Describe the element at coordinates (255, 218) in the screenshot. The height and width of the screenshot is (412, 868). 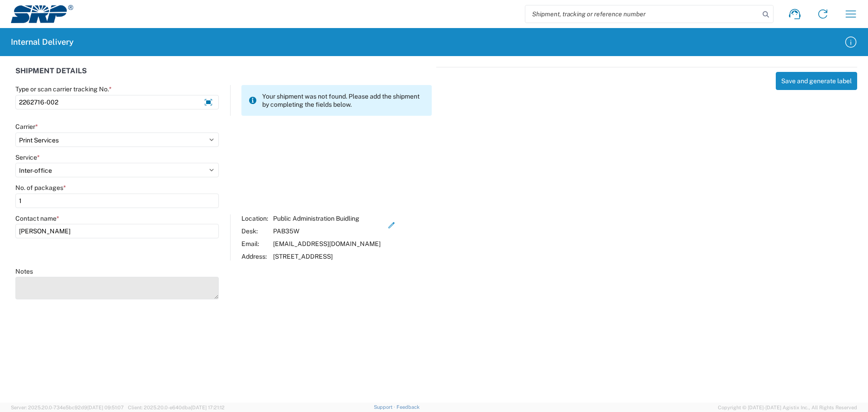
I see `div: Location:` at that location.